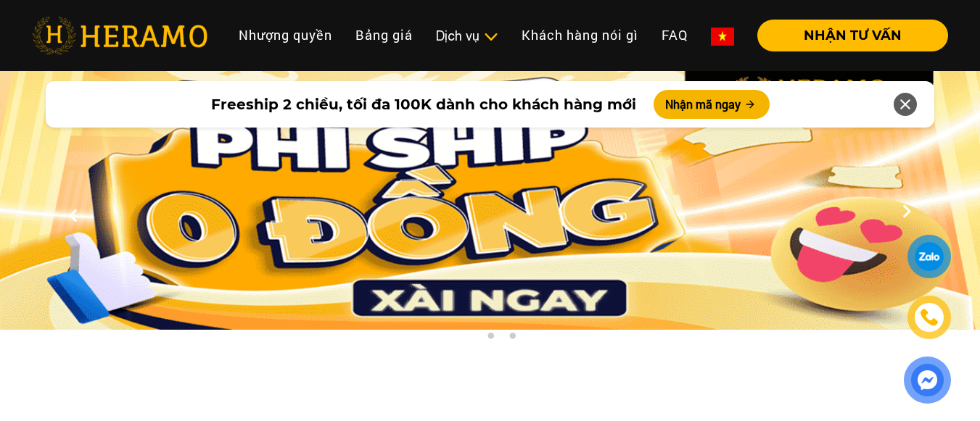  What do you see at coordinates (847, 35) in the screenshot?
I see `a: NHẬN TƯ VẤN` at bounding box center [847, 35].